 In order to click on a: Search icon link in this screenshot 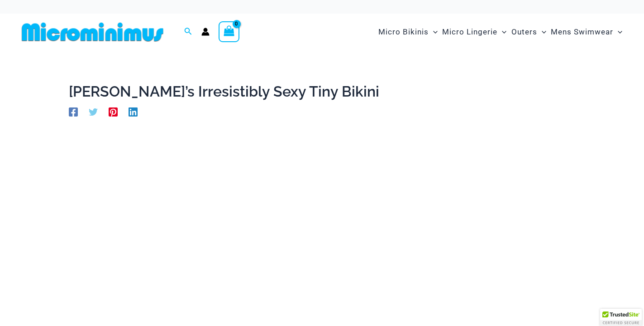, I will do `click(188, 32)`.